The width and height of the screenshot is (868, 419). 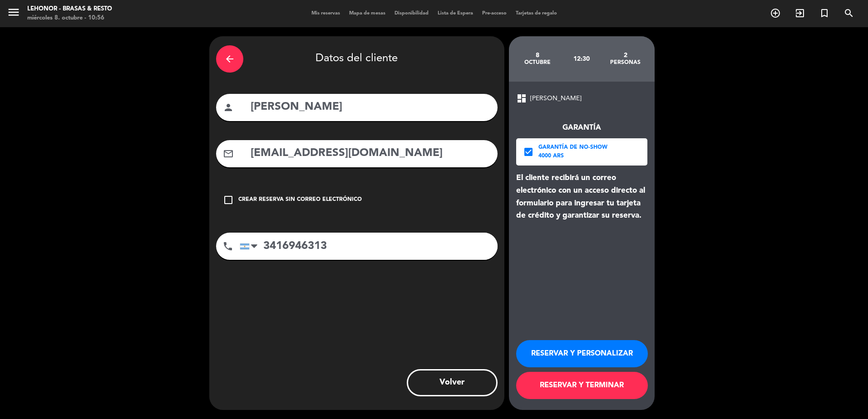 What do you see at coordinates (228, 200) in the screenshot?
I see `i: check_box_outline_blank` at bounding box center [228, 200].